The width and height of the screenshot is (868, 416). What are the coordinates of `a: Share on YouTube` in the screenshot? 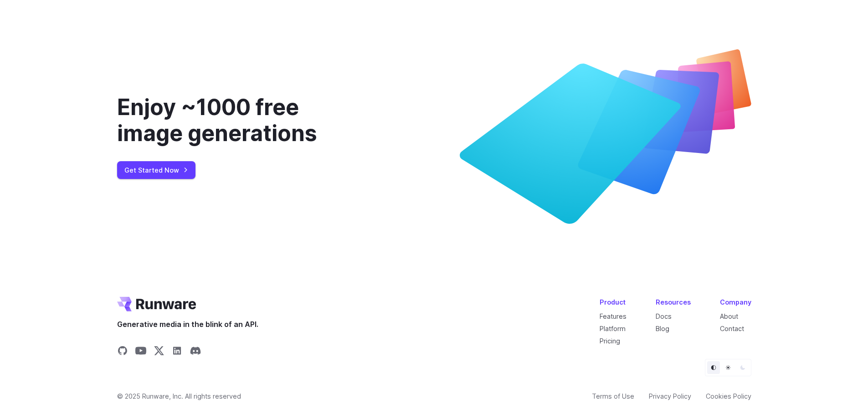 It's located at (141, 352).